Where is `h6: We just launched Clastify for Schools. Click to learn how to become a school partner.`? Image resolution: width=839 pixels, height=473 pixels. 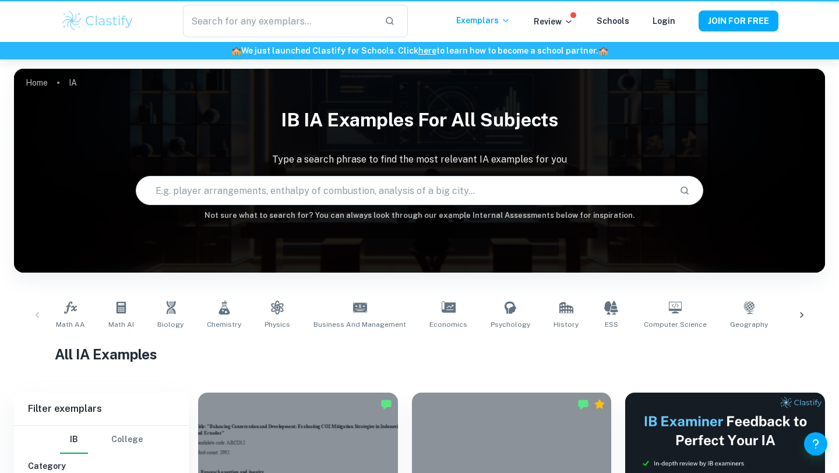
h6: We just launched Clastify for Schools. Click to learn how to become a school partner. is located at coordinates (419, 51).